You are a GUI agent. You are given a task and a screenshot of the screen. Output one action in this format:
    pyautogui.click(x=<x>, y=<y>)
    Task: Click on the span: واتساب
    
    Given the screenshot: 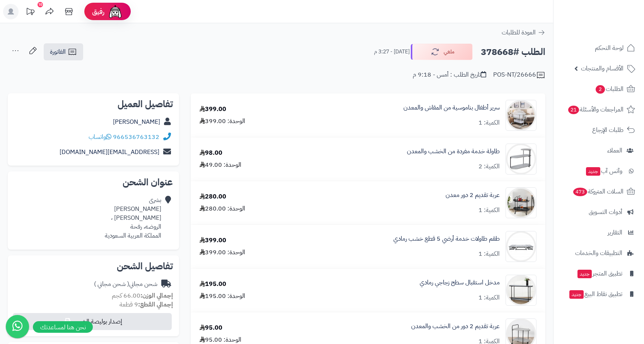 What is the action you would take?
    pyautogui.click(x=100, y=137)
    